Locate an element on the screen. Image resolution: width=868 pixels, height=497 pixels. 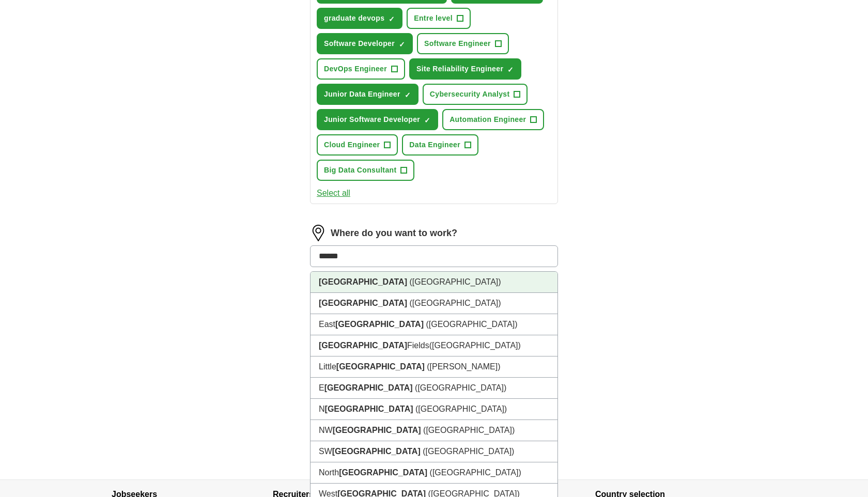
span: Cybersecurity Analyst is located at coordinates (469, 94).